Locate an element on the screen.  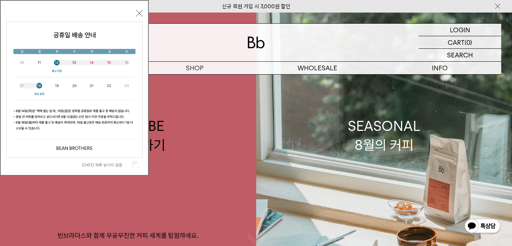
div: SEASONAL 8월의 커피 is located at coordinates (384, 136).